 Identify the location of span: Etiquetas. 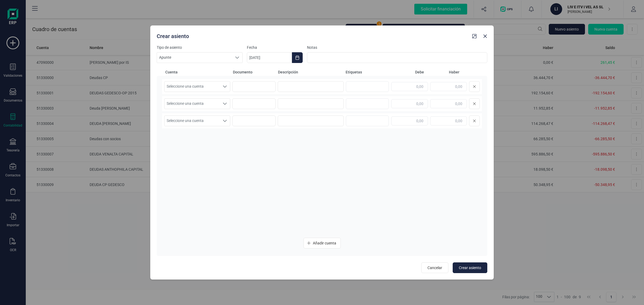
(367, 72).